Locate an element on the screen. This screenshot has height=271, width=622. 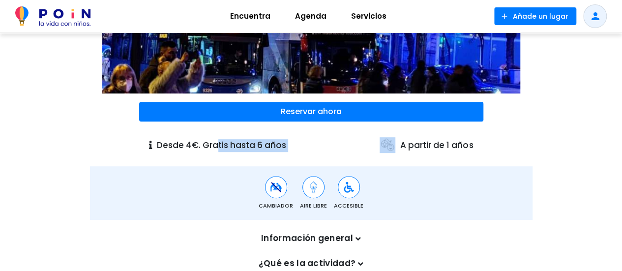
img: Accesible is located at coordinates (349, 187).